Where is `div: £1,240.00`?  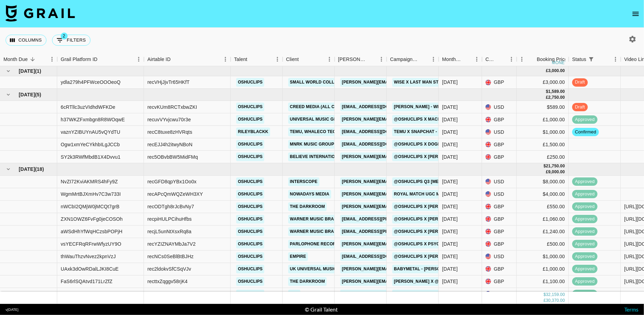 div: £1,240.00 is located at coordinates (543, 231).